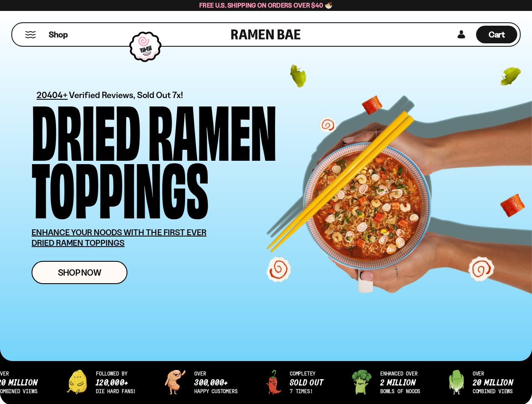 The width and height of the screenshot is (532, 404). I want to click on span: Free U.S. Shipping on Orders over $40 🍜, so click(266, 5).